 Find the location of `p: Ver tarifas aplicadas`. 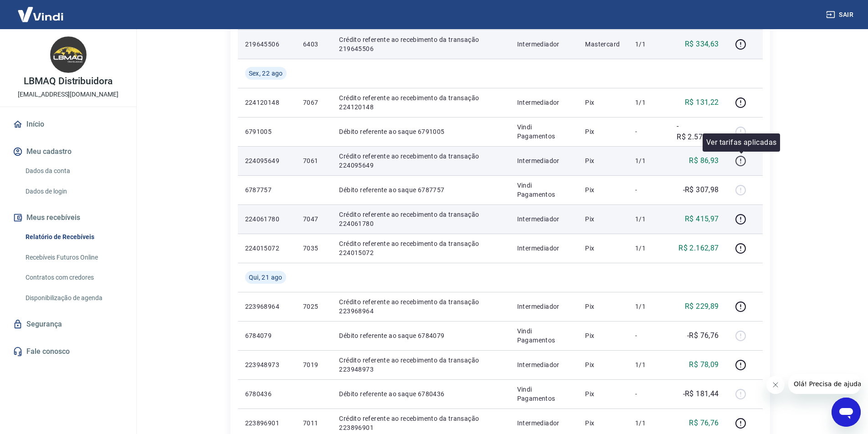

p: Ver tarifas aplicadas is located at coordinates (742, 143).